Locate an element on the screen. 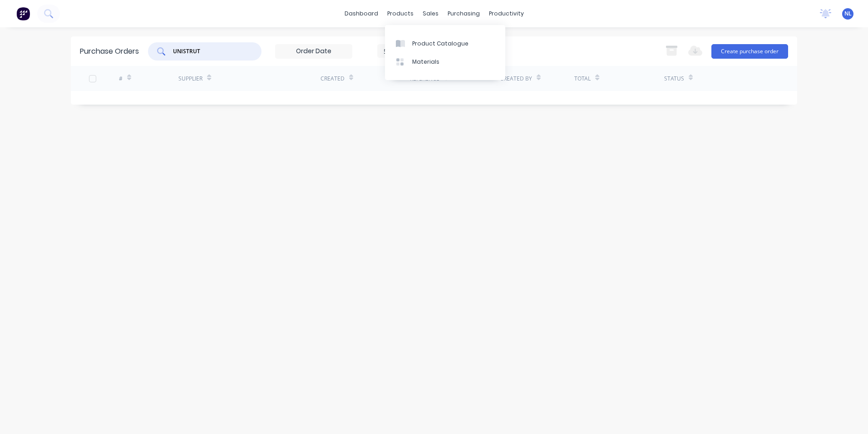  img: Factory is located at coordinates (23, 13).